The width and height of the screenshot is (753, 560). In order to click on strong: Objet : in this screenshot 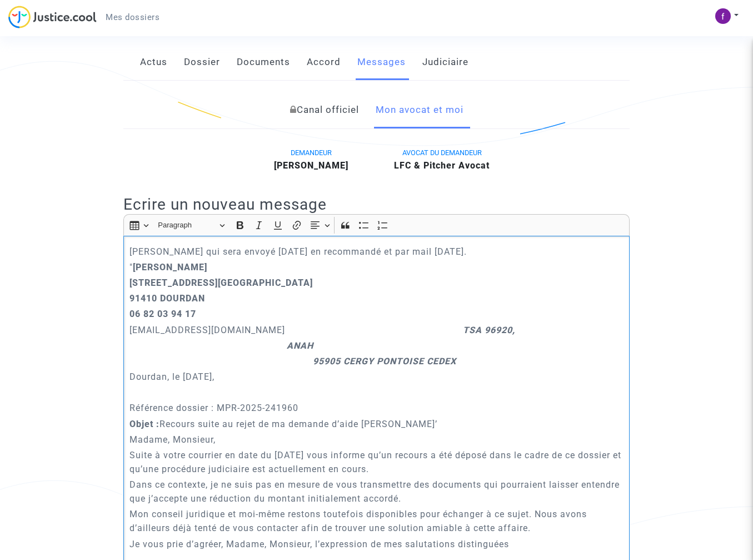, I will do `click(145, 424)`.